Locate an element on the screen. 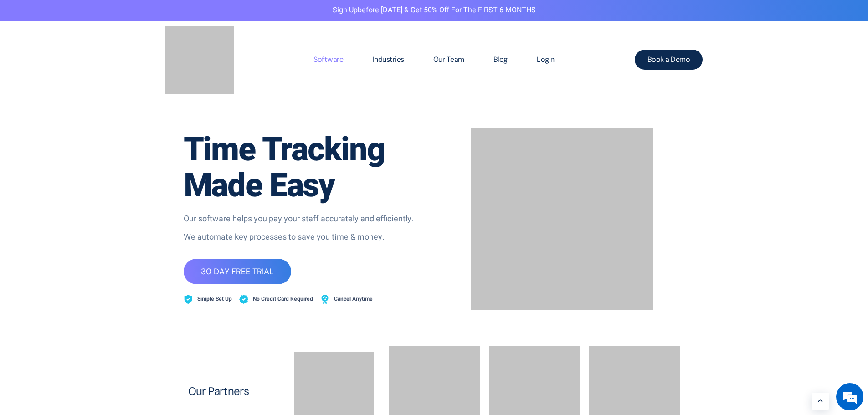 Image resolution: width=868 pixels, height=415 pixels. span: Cancel Anytime is located at coordinates (352, 299).